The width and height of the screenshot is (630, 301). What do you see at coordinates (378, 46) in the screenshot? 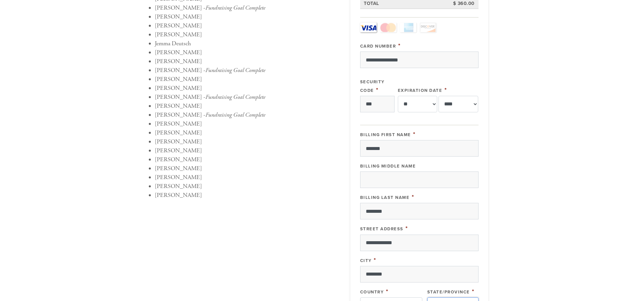
I see `label: Card Number` at bounding box center [378, 46].